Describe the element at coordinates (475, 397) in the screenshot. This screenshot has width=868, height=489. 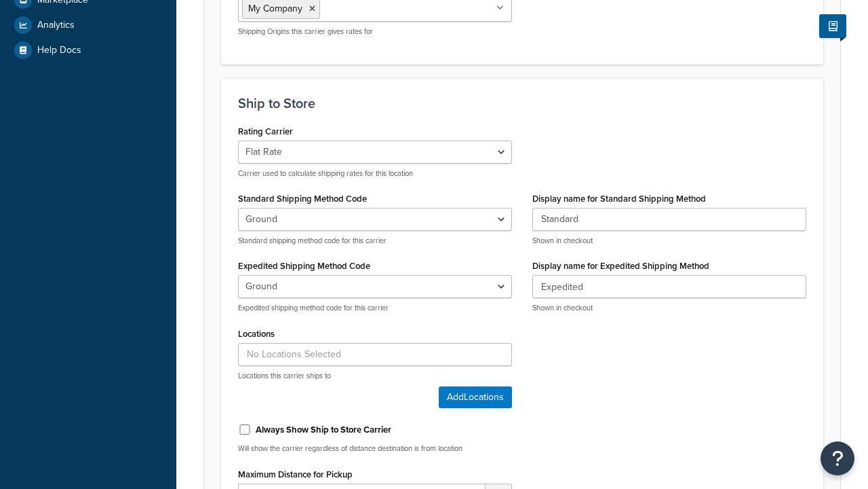
I see `button: AddLocations` at that location.